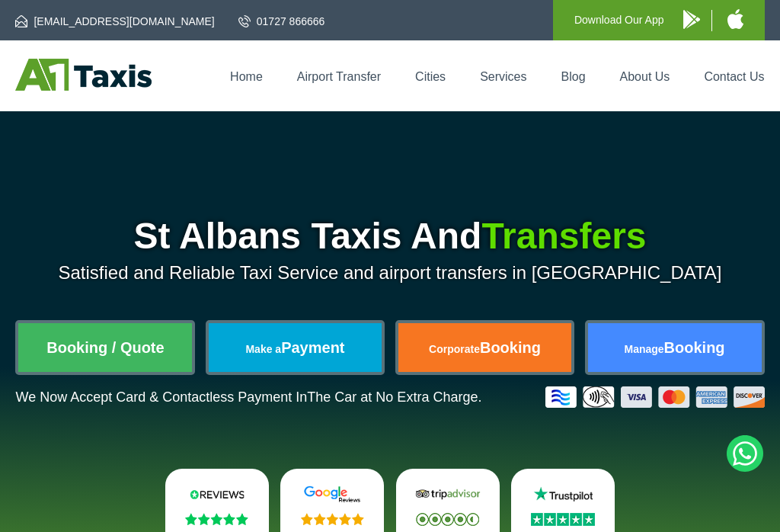 This screenshot has height=532, width=780. I want to click on img: Tripadvisor, so click(448, 493).